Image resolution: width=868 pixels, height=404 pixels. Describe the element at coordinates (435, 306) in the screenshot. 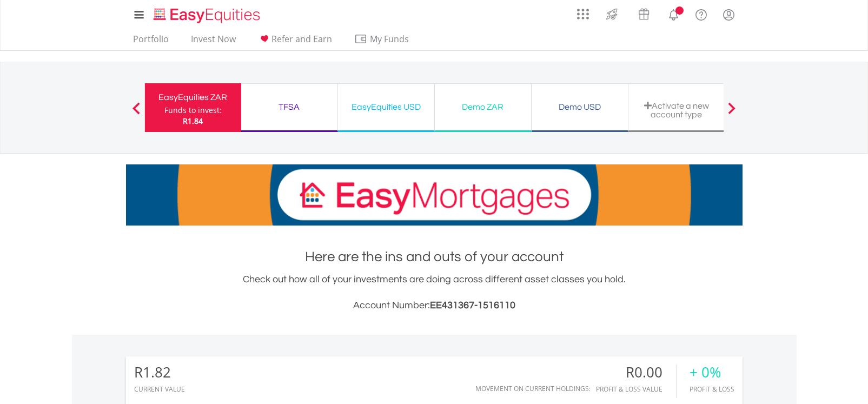

I see `h3: Account Number:` at that location.